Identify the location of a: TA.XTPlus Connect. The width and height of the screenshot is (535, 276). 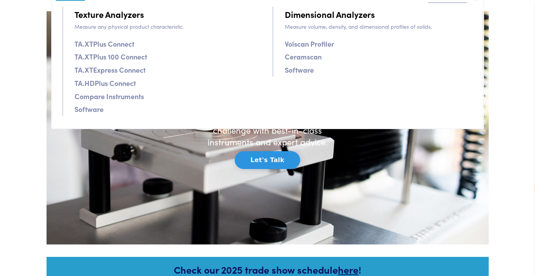
(105, 43).